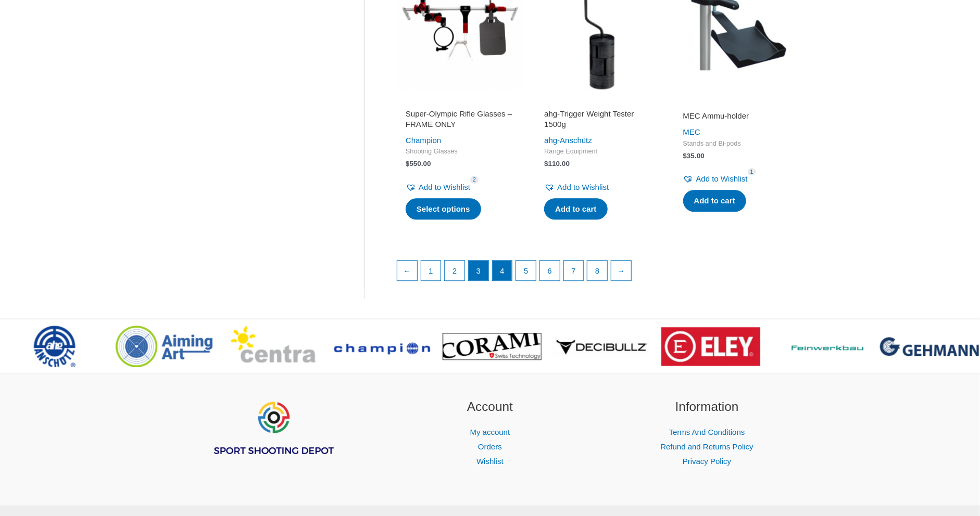  I want to click on a: My account, so click(490, 432).